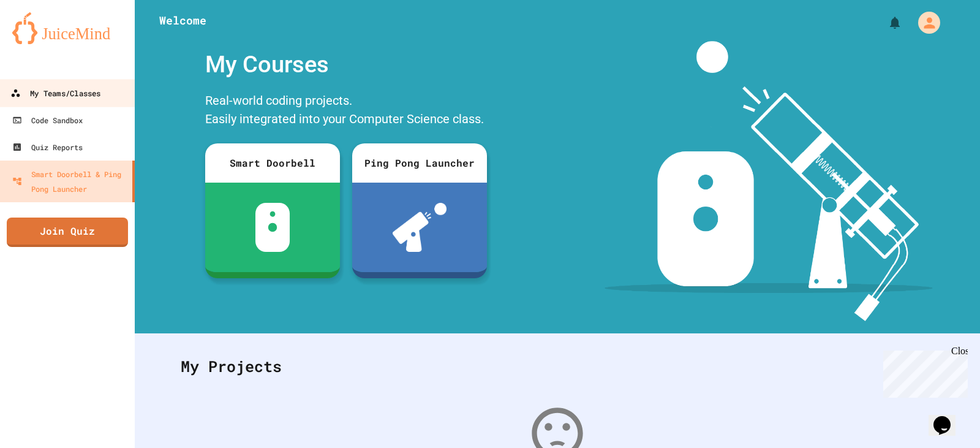  Describe the element at coordinates (924, 23) in the screenshot. I see `div: My Account` at that location.